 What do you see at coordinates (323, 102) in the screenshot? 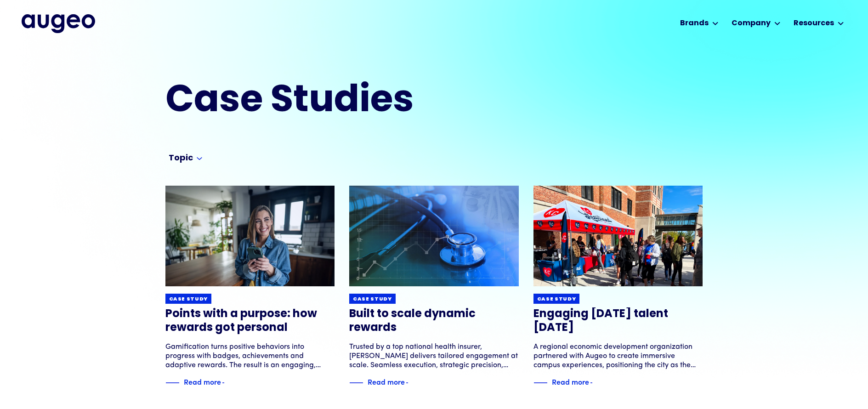
I see `h2: Case Studies` at bounding box center [323, 102].